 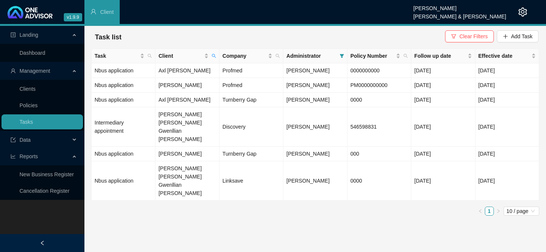 What do you see at coordinates (522, 211) in the screenshot?
I see `span: 10 / page` at bounding box center [522, 211].